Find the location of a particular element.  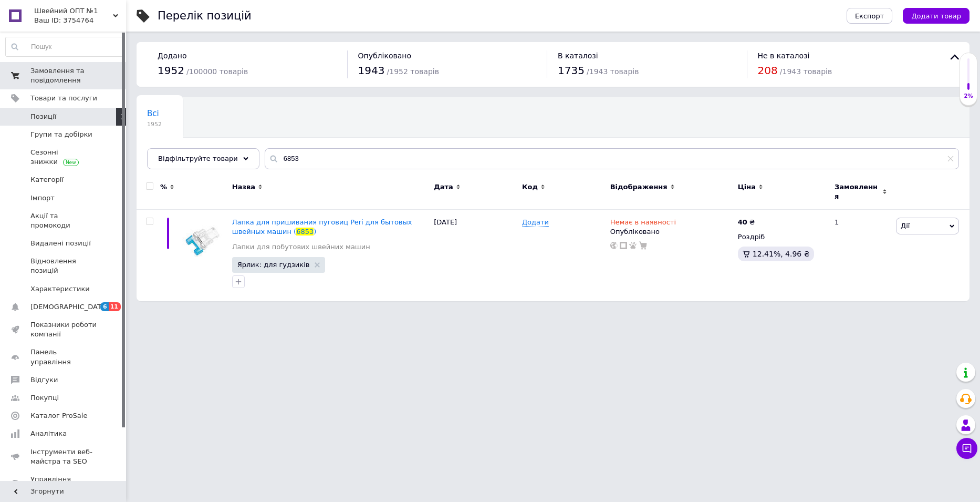

span: Код is located at coordinates (530, 187).